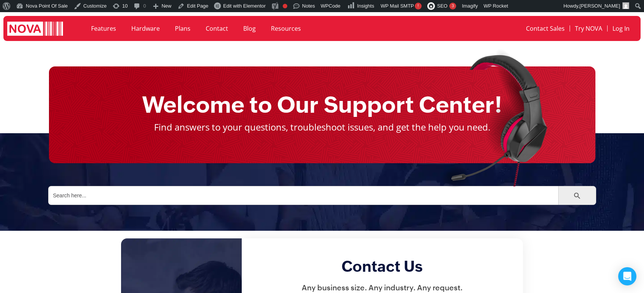  I want to click on h2: Any business size. Any industry. Any request., so click(382, 288).